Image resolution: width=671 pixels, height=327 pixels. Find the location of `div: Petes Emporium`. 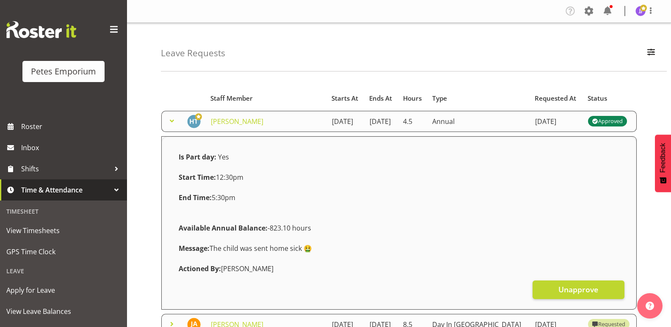

div: Petes Emporium is located at coordinates (63, 72).